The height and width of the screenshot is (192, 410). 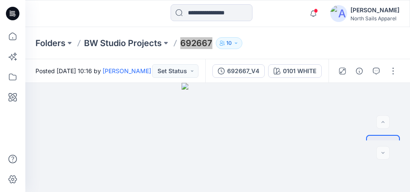 What do you see at coordinates (243, 71) in the screenshot?
I see `div: 692667_V4` at bounding box center [243, 71].